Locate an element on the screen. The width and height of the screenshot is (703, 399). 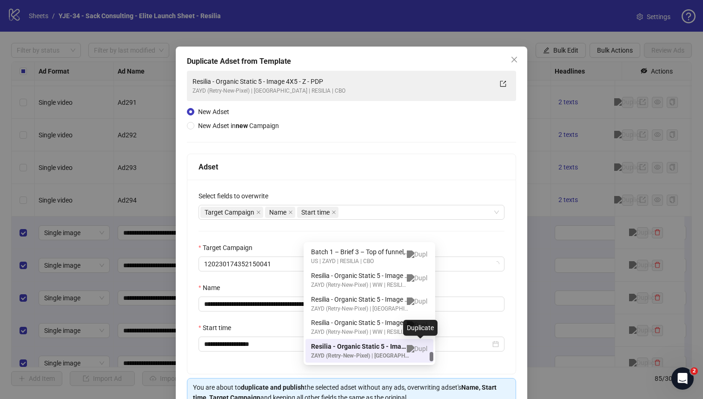
button: Close is located at coordinates (514, 60).